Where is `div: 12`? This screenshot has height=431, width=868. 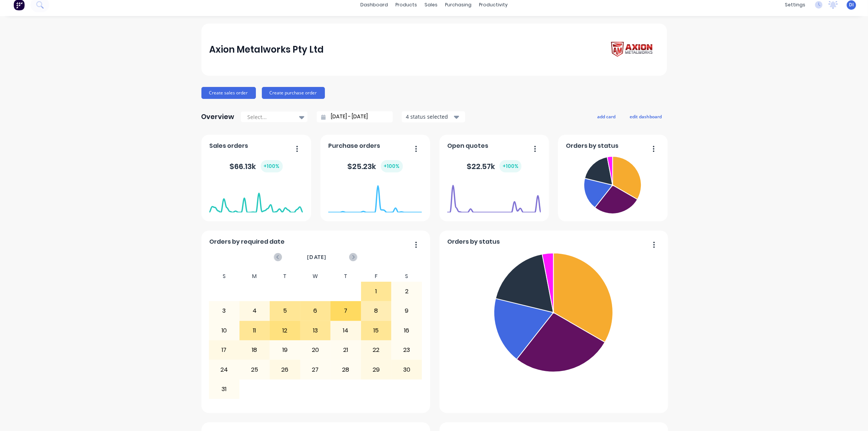 div: 12 is located at coordinates (285, 331).